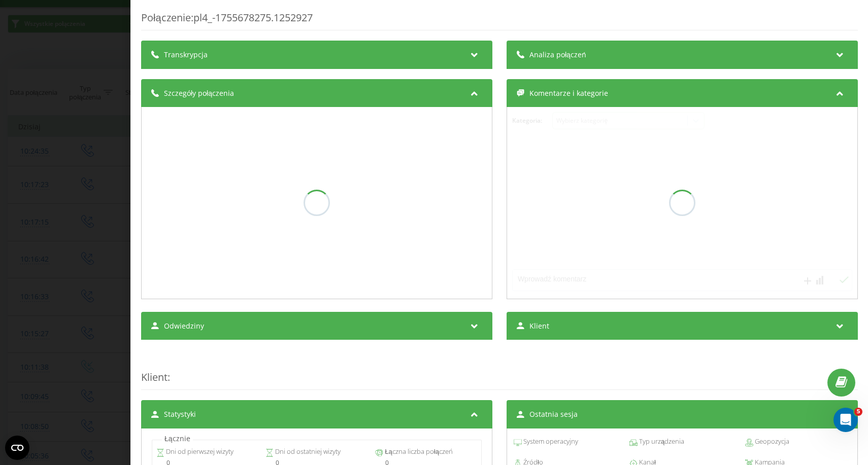 This screenshot has width=868, height=465. Describe the element at coordinates (199, 94) in the screenshot. I see `span: Szczegóły połączenia` at that location.